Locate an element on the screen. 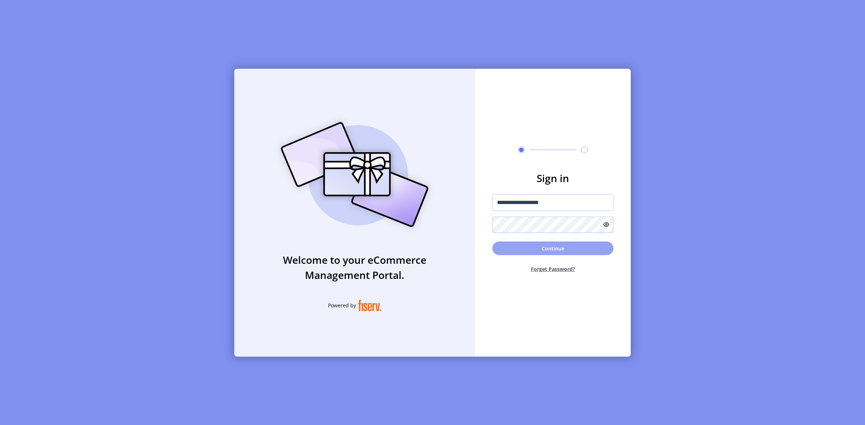 Image resolution: width=865 pixels, height=425 pixels. button: Continue is located at coordinates (553, 249).